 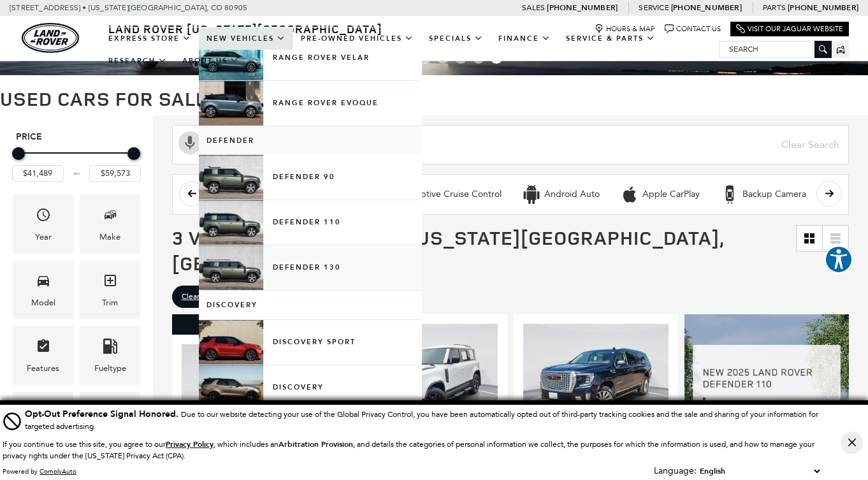 What do you see at coordinates (43, 303) in the screenshot?
I see `div: Model` at bounding box center [43, 303].